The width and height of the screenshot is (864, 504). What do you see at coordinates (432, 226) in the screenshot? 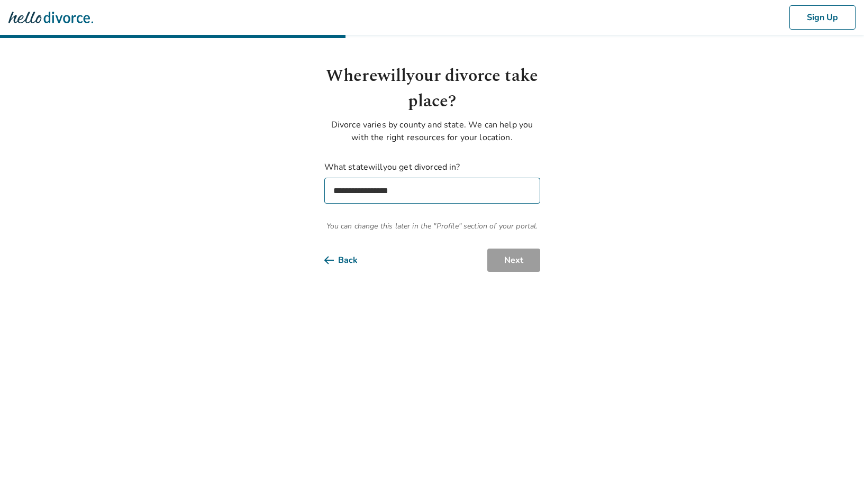
I see `span: You can change this later in the "Profile" section of your portal.` at bounding box center [432, 226].